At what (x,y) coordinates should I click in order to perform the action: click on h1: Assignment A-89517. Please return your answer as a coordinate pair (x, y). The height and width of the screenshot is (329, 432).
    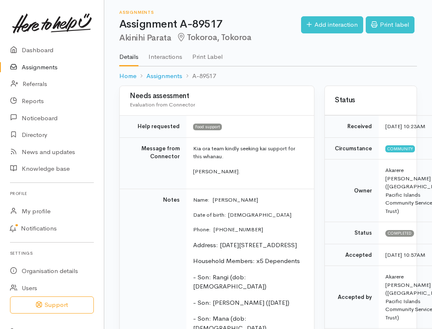
    Looking at the image, I should click on (210, 24).